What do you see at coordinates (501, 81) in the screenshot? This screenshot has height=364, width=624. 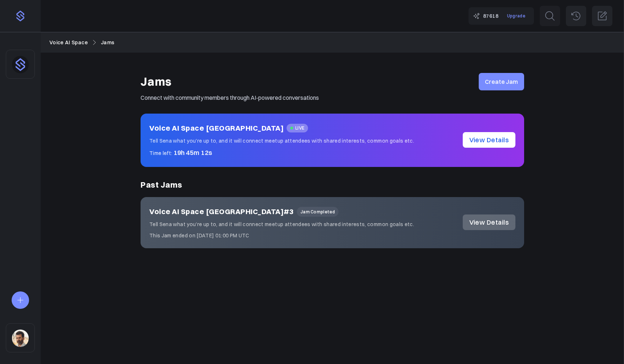 I see `a: Create Jam` at bounding box center [501, 81].